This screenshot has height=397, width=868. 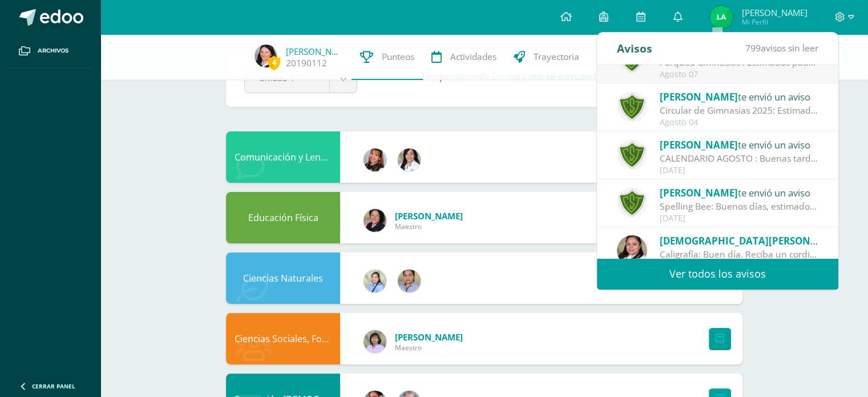 I want to click on span: Punteos, so click(x=398, y=57).